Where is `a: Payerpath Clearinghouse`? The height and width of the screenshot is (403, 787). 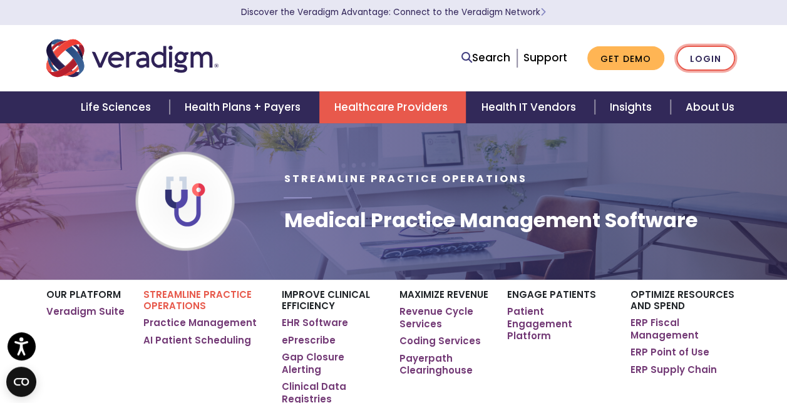
a: Payerpath Clearinghouse is located at coordinates (444, 364).